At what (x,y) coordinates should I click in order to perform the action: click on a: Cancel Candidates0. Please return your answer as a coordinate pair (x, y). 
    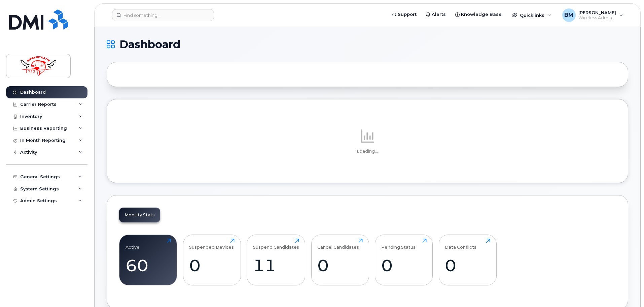
    Looking at the image, I should click on (340, 260).